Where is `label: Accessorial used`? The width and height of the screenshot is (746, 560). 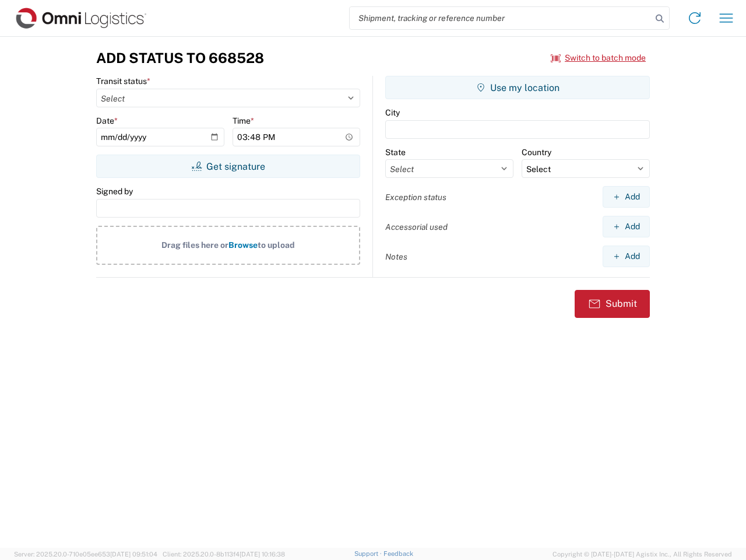 label: Accessorial used is located at coordinates (416, 227).